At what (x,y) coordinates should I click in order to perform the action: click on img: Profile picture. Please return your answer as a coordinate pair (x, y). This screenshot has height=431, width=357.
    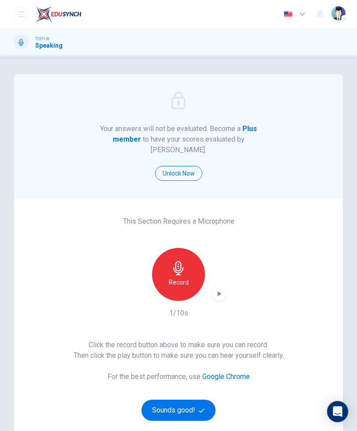
    Looking at the image, I should click on (339, 13).